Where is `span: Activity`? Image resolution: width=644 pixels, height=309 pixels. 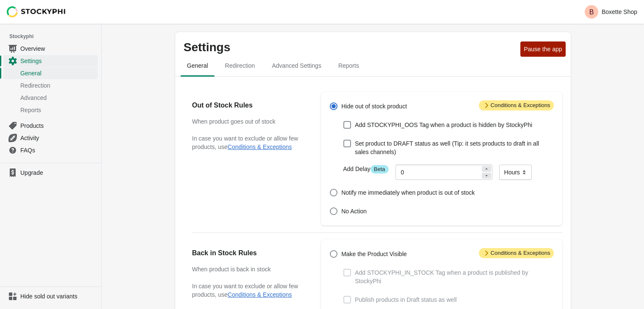 span: Activity is located at coordinates (58, 138).